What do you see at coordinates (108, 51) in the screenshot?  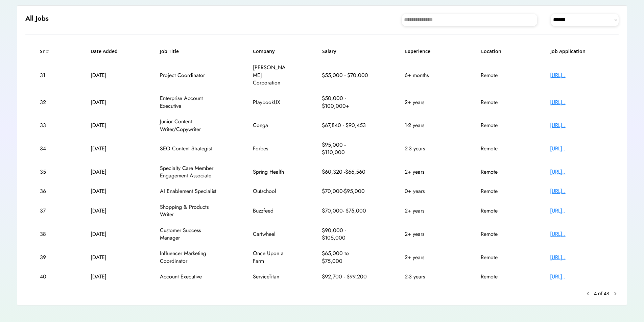 I see `h6: Date Added` at bounding box center [108, 51].